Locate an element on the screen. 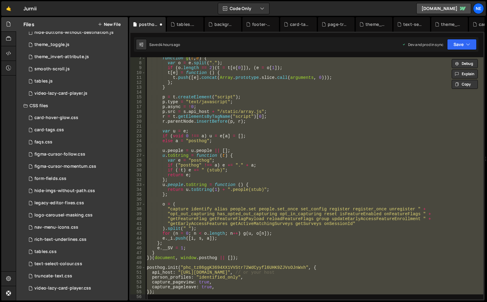 The height and width of the screenshot is (302, 487). div: 16694/45914.js is located at coordinates (76, 33).